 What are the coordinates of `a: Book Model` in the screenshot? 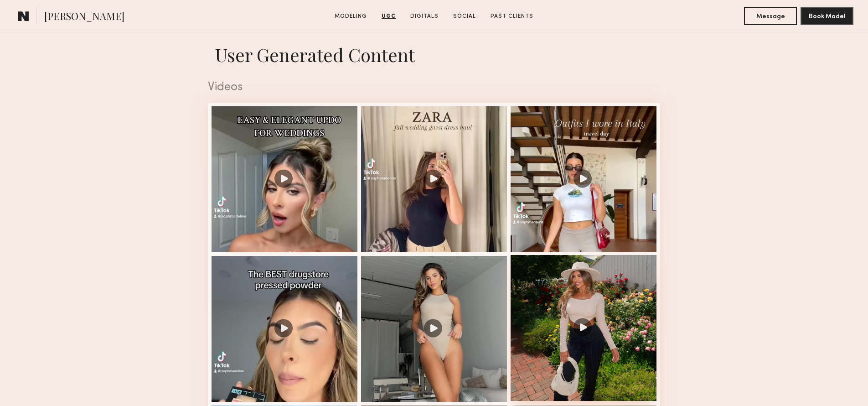 It's located at (827, 15).